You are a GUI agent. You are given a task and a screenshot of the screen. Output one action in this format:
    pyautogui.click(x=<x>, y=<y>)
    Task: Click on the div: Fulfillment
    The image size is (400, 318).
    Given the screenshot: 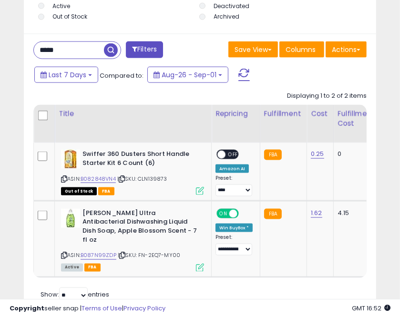 What is the action you would take?
    pyautogui.click(x=283, y=113)
    